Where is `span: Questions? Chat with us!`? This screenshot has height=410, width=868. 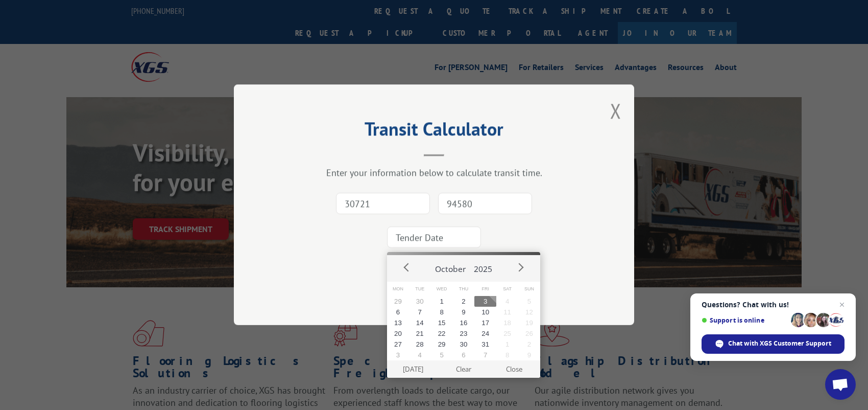
span: Questions? Chat with us! is located at coordinates (773, 305).